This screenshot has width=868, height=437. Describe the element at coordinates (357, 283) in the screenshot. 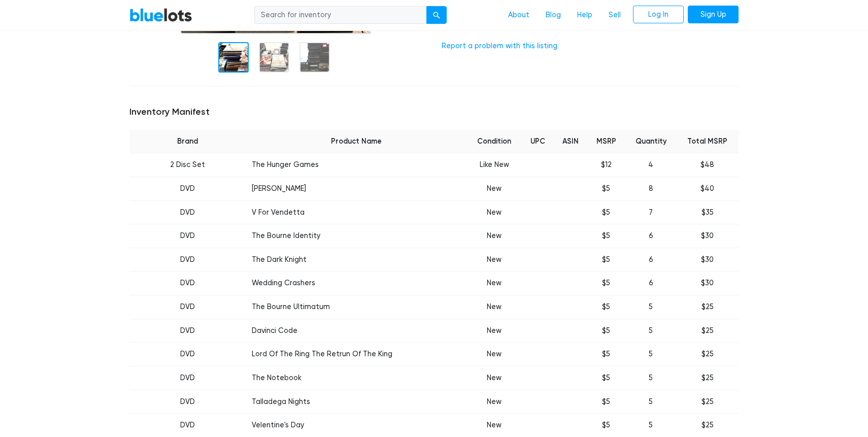

I see `td: Wedding Crashers` at that location.